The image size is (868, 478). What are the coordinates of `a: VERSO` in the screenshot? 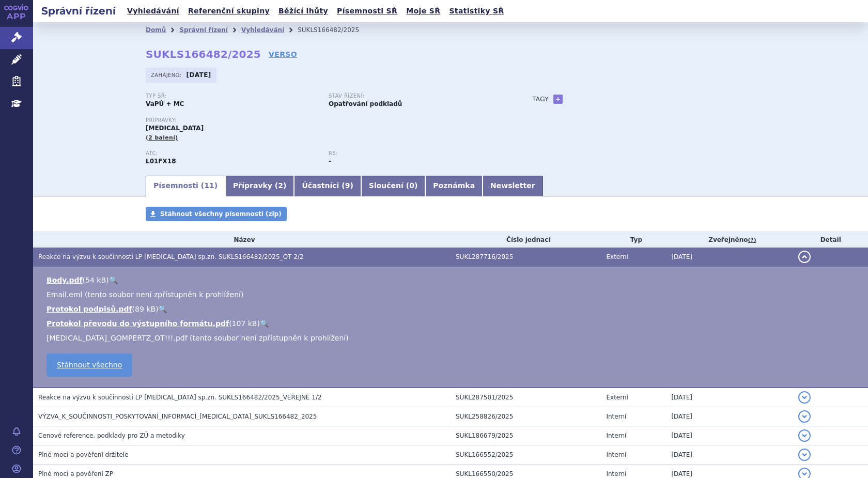 It's located at (283, 54).